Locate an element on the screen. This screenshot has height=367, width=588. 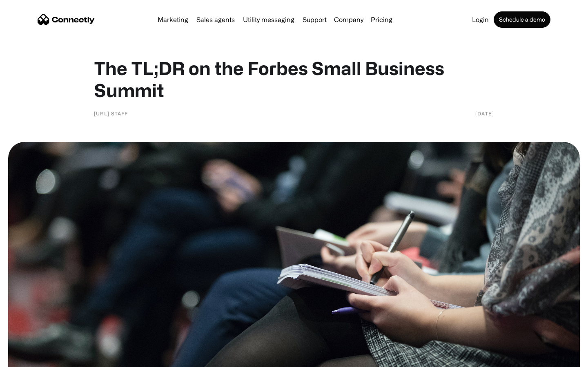
a: Schedule a demo is located at coordinates (522, 20).